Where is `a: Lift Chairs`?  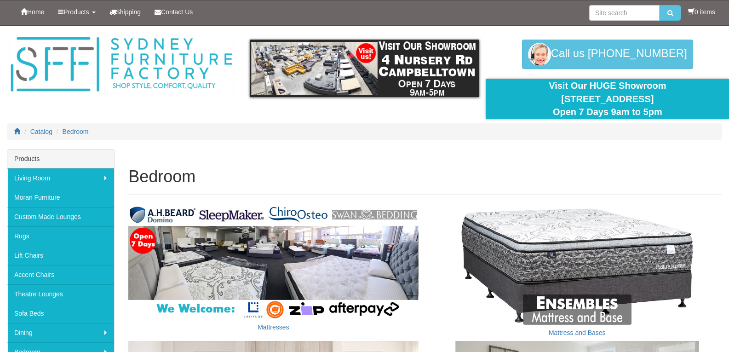 a: Lift Chairs is located at coordinates (61, 255).